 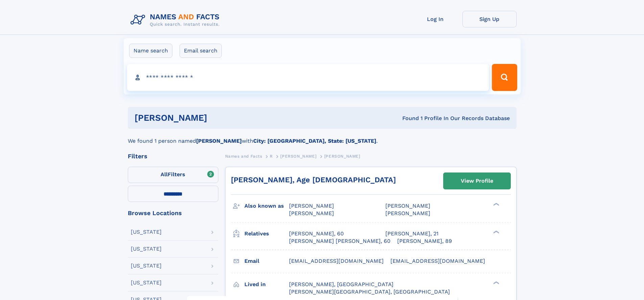 I want to click on a: Sign Up, so click(x=490, y=19).